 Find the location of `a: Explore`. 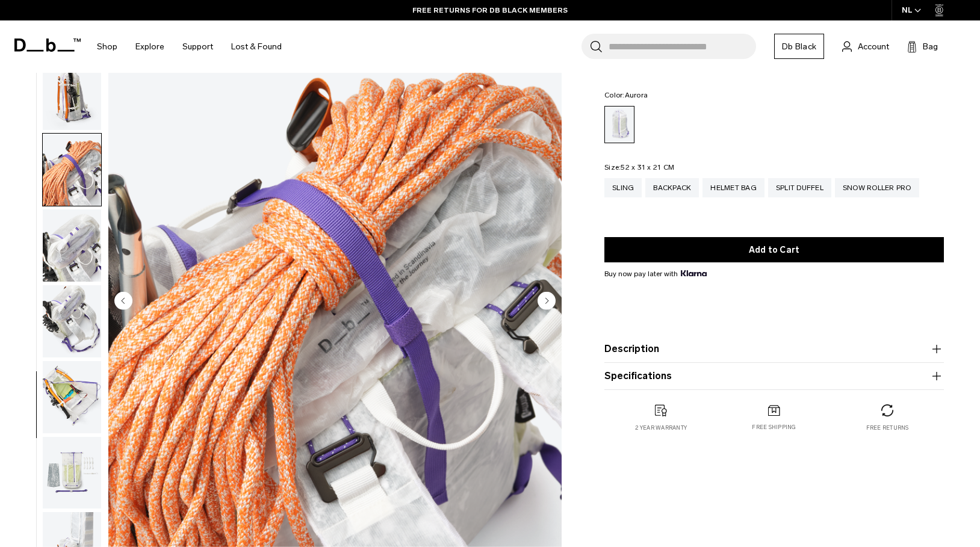

a: Explore is located at coordinates (150, 47).